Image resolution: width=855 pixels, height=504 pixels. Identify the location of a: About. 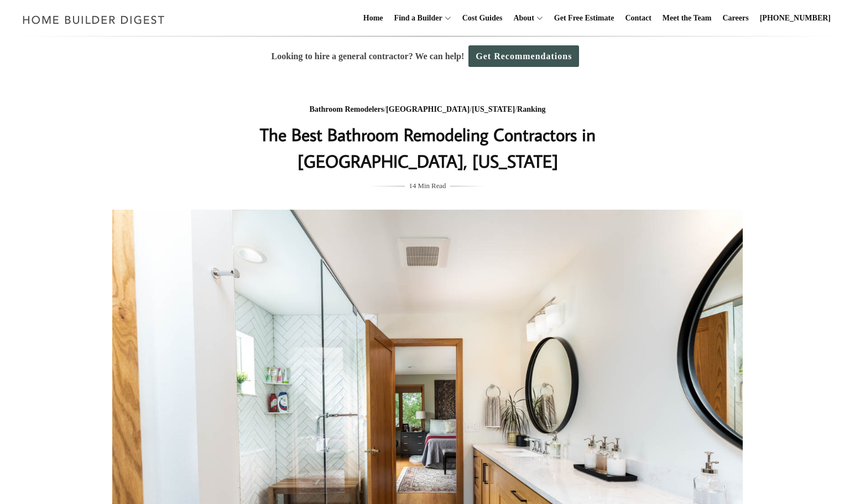
(521, 18).